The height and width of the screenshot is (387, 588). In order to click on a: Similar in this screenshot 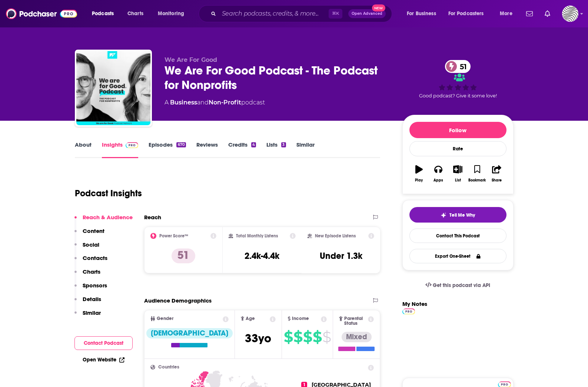, I will do `click(305, 150)`.